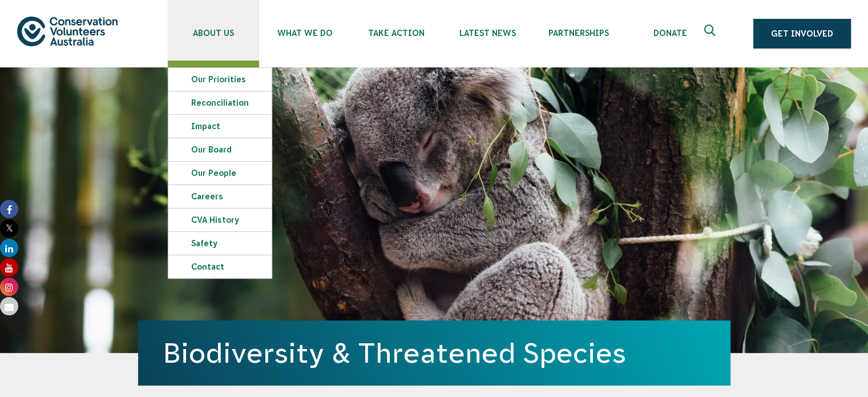 The width and height of the screenshot is (868, 397). What do you see at coordinates (487, 33) in the screenshot?
I see `span: Latest News` at bounding box center [487, 33].